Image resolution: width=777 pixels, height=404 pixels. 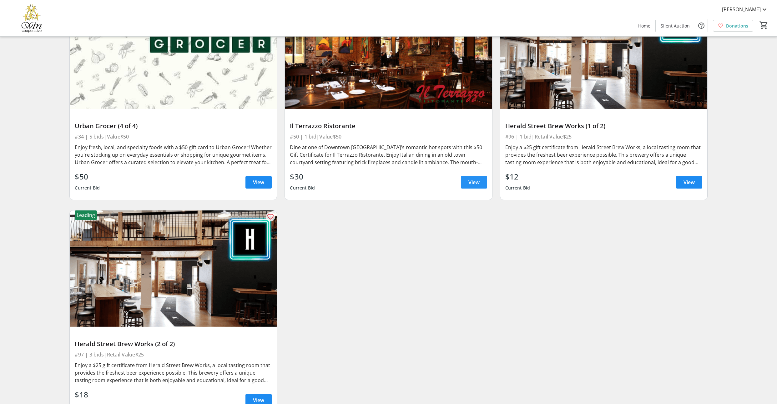 I want to click on div: $50, so click(x=87, y=177).